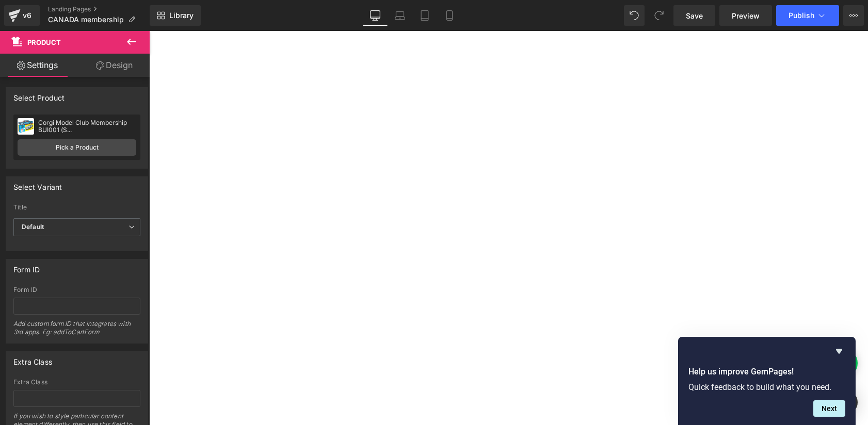 The image size is (868, 425). Describe the element at coordinates (767, 387) in the screenshot. I see `p: Quick feedback to build what you need.` at that location.